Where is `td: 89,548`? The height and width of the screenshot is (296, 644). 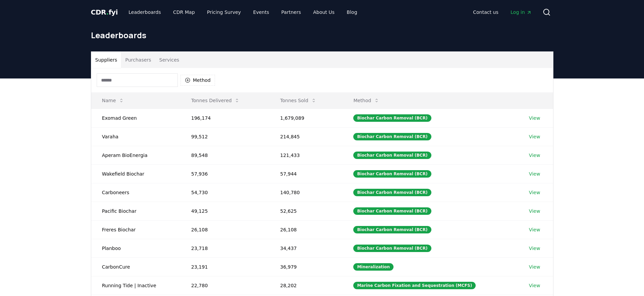 td: 89,548 is located at coordinates (225, 155).